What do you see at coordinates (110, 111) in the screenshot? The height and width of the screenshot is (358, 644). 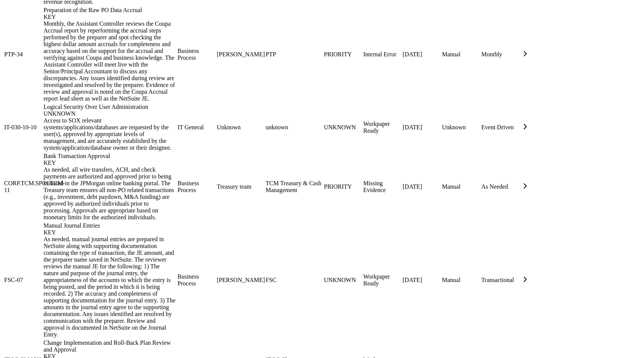 I see `div: Logical Security Over User Administration` at bounding box center [110, 111].